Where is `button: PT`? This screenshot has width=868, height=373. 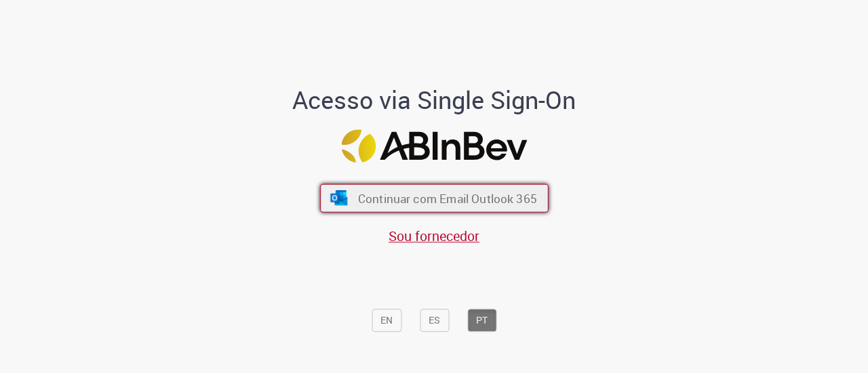 button: PT is located at coordinates (481, 320).